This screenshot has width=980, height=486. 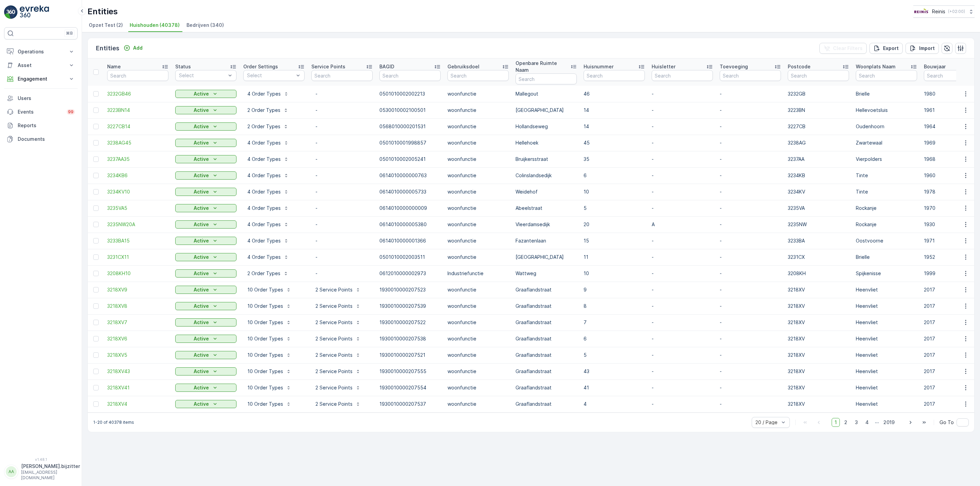 I want to click on td: 0612010000002973, so click(x=410, y=273).